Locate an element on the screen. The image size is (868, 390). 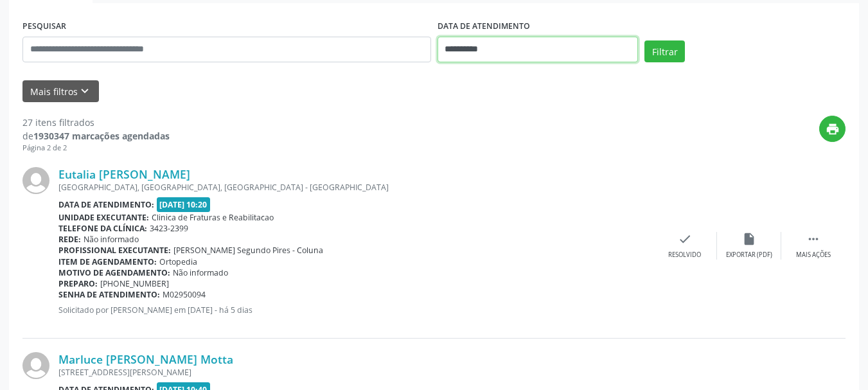
label: PESQUISAR is located at coordinates (44, 26).